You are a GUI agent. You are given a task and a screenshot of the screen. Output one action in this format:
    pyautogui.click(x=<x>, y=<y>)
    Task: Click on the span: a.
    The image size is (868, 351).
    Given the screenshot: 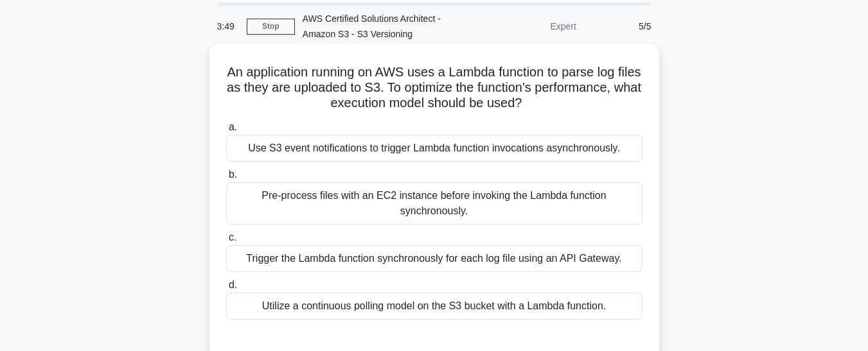 What is the action you would take?
    pyautogui.click(x=233, y=126)
    